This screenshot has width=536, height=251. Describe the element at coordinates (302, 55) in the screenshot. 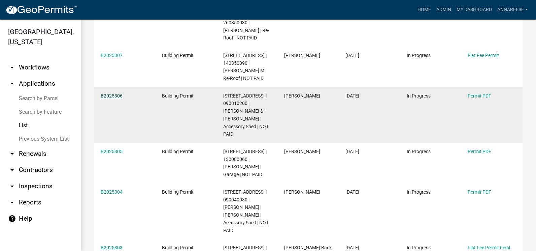

I see `span: Gina Gullickson` at that location.